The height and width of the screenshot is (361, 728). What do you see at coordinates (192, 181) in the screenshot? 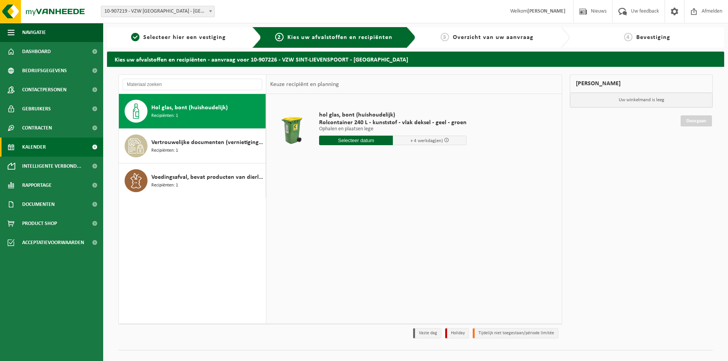
I see `button: Voedingsafval, bevat producten van dierlijke oorsprong, onverpakt, categorie 3 Recipiënten: 1` at bounding box center [192, 181].